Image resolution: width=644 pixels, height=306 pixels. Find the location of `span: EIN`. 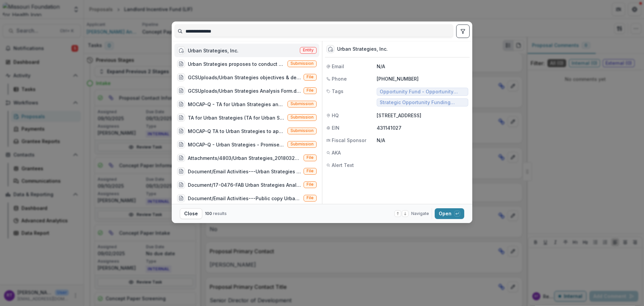

span: EIN is located at coordinates (335, 127).